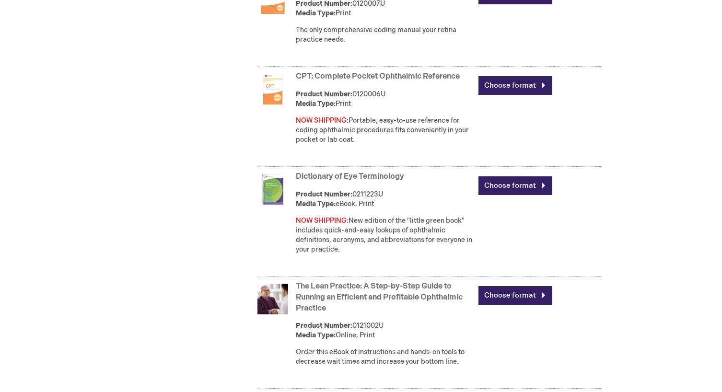 The width and height of the screenshot is (722, 392). I want to click on img: Dictionary of Eye Terminology, so click(273, 189).